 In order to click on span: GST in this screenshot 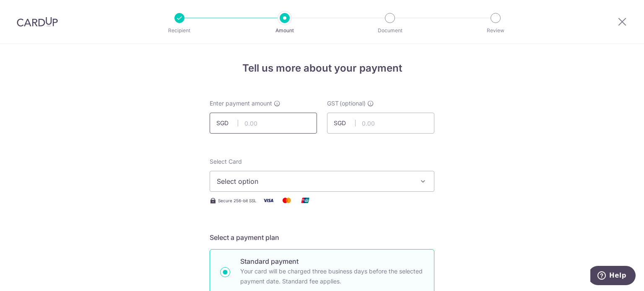, I will do `click(333, 103)`.